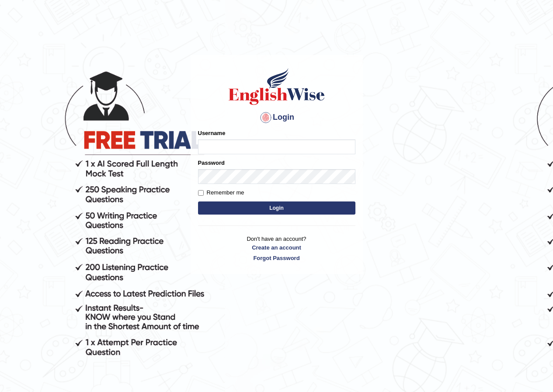  I want to click on img: Logo of English Wise sign in for intelligent practice with AI, so click(276, 87).